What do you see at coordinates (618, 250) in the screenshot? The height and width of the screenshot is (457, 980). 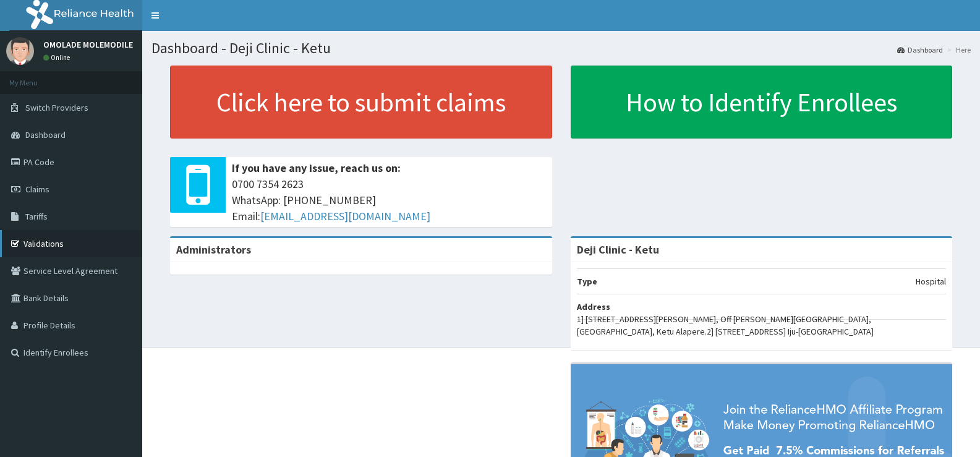 I see `strong: Deji Clinic - Ketu` at bounding box center [618, 250].